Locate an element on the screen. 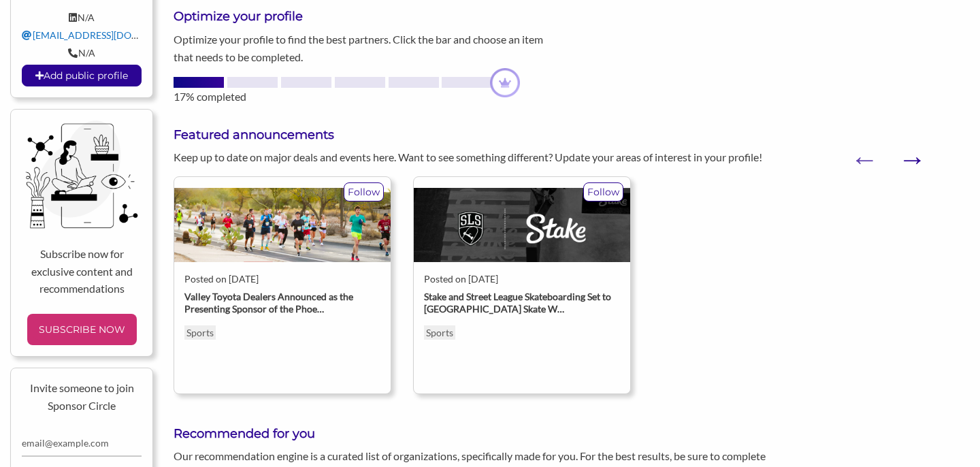 This screenshot has width=980, height=467. strong: Valley Toyota Dealers Announced as the Presenting Sponsor of the Phoe … is located at coordinates (269, 303).